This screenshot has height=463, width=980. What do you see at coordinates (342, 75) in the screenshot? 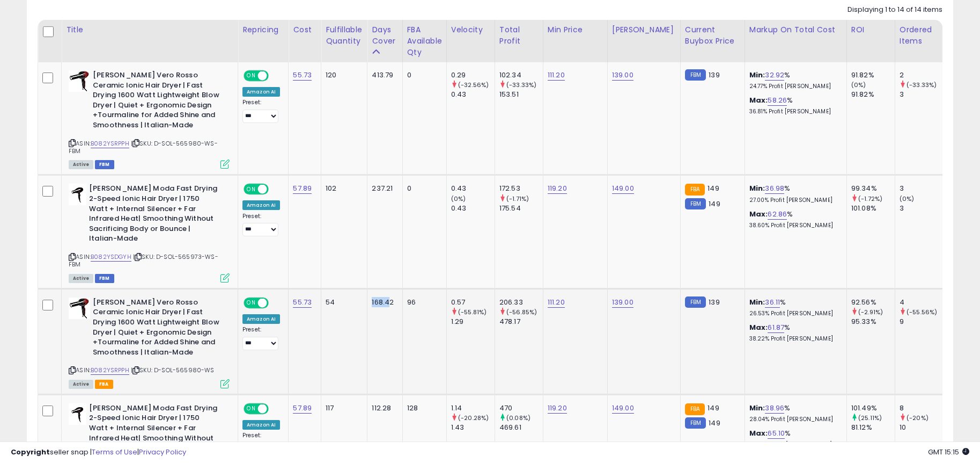
I see `div: 120` at bounding box center [342, 75].